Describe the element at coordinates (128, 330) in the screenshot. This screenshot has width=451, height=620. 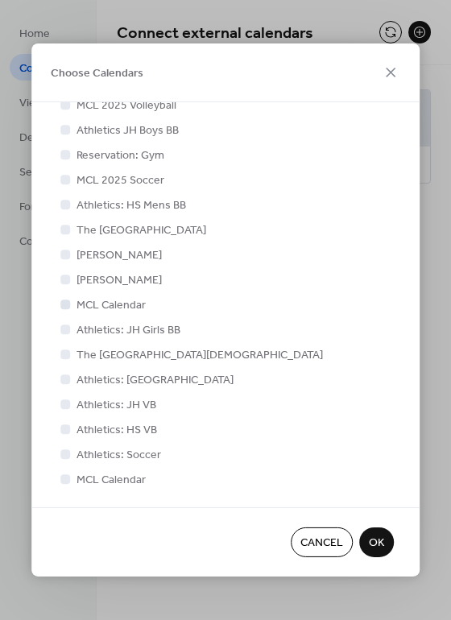
I see `span: Athletics: JH Girls BB` at that location.